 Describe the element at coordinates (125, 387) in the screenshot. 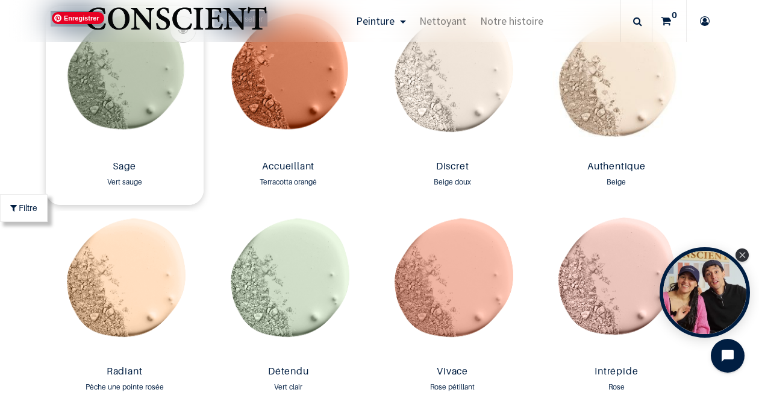

I see `div: Pêche une pointe rosée` at that location.